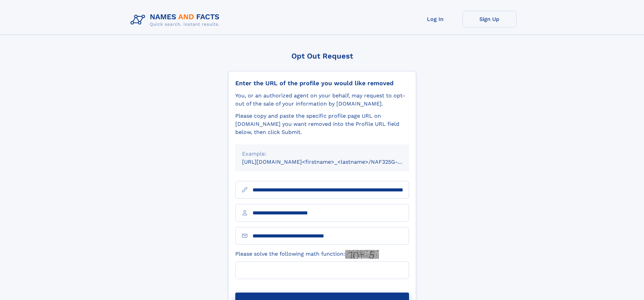 This screenshot has width=644, height=300. What do you see at coordinates (435, 19) in the screenshot?
I see `a: Log In` at bounding box center [435, 19].